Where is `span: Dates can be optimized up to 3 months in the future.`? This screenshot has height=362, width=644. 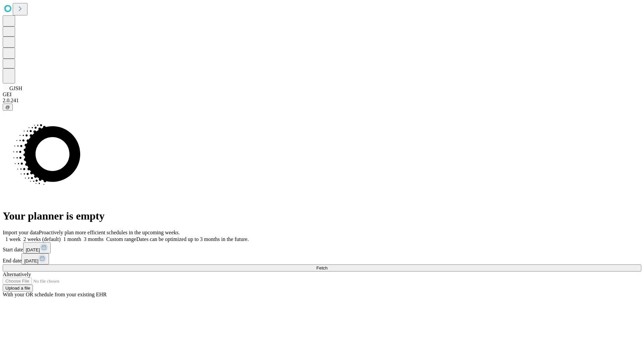 span: Dates can be optimized up to 3 months in the future. is located at coordinates (192, 239).